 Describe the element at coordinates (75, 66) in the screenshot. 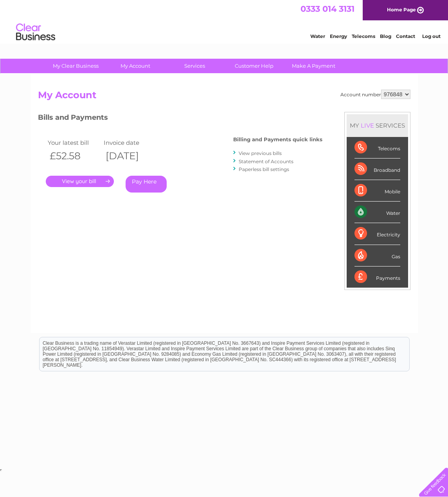

I see `a: My Clear Business` at that location.